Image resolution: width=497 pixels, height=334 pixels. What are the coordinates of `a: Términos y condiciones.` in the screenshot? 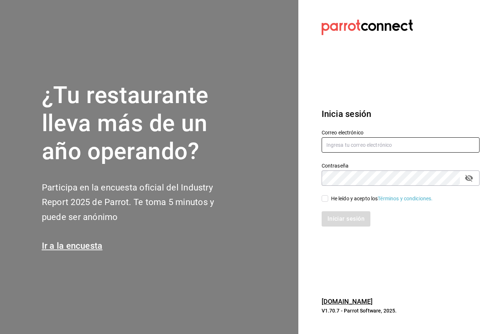 It's located at (405, 198).